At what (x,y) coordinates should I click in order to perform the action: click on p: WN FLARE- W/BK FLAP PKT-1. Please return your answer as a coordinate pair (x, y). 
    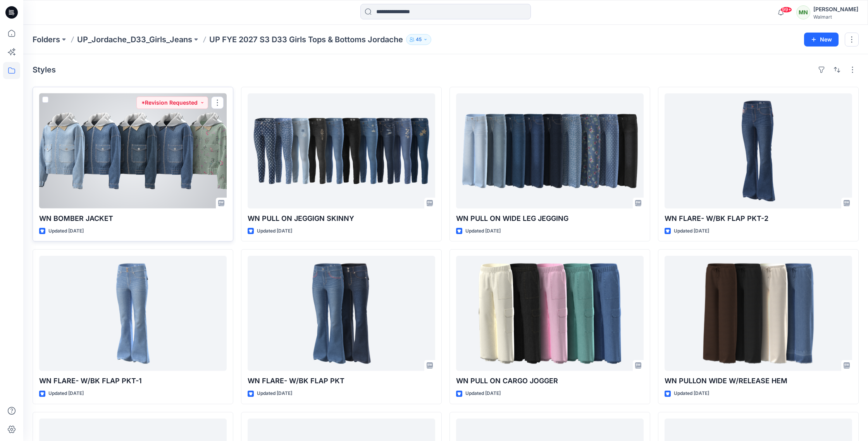
    Looking at the image, I should click on (133, 381).